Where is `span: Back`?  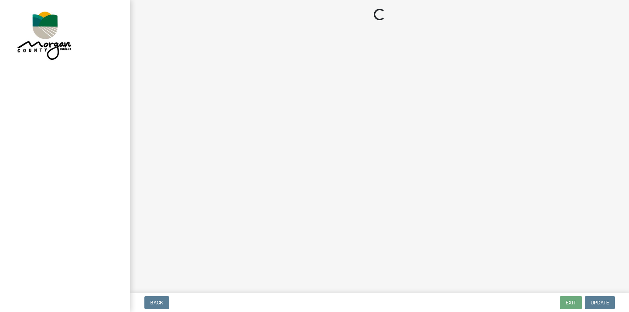
span: Back is located at coordinates (157, 303).